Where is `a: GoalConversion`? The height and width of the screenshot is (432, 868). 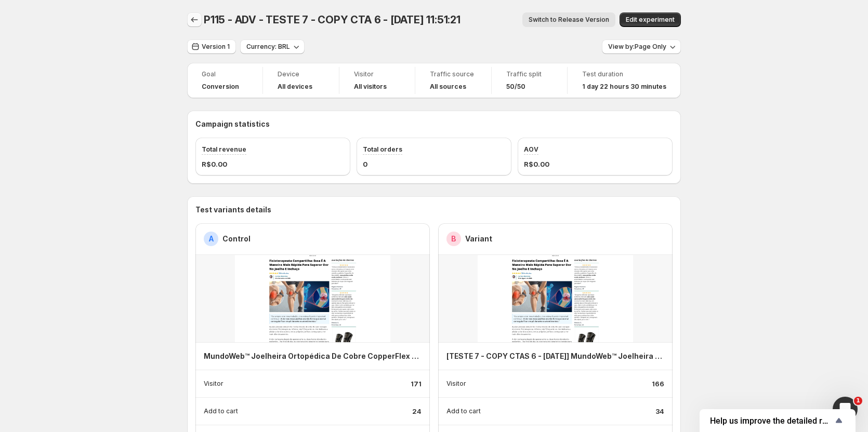
a: GoalConversion is located at coordinates (224, 81).